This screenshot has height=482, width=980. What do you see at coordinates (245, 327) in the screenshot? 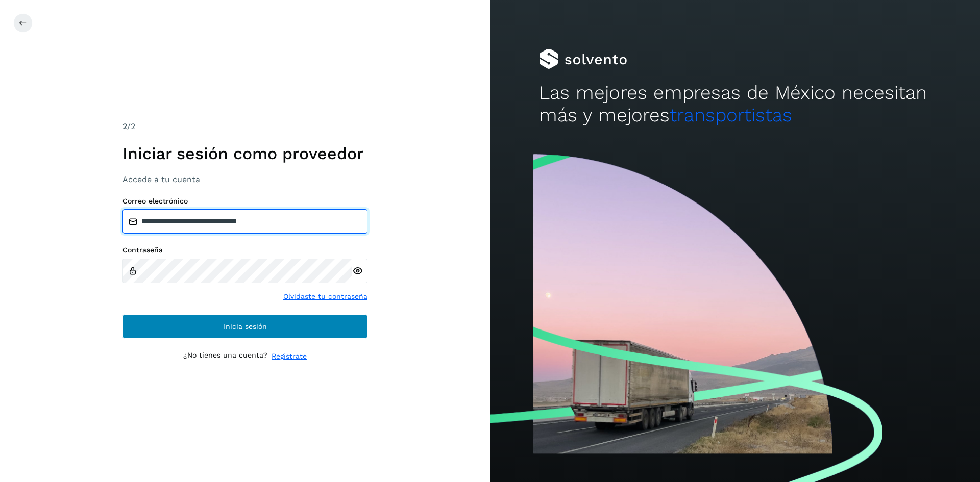
I see `span: Inicia sesión` at bounding box center [245, 327].